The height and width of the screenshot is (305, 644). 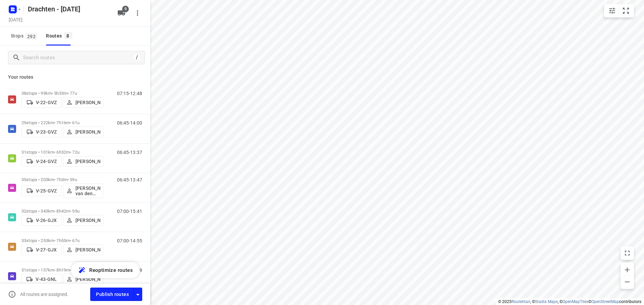 I want to click on p: V-22-GVZ, so click(x=46, y=102).